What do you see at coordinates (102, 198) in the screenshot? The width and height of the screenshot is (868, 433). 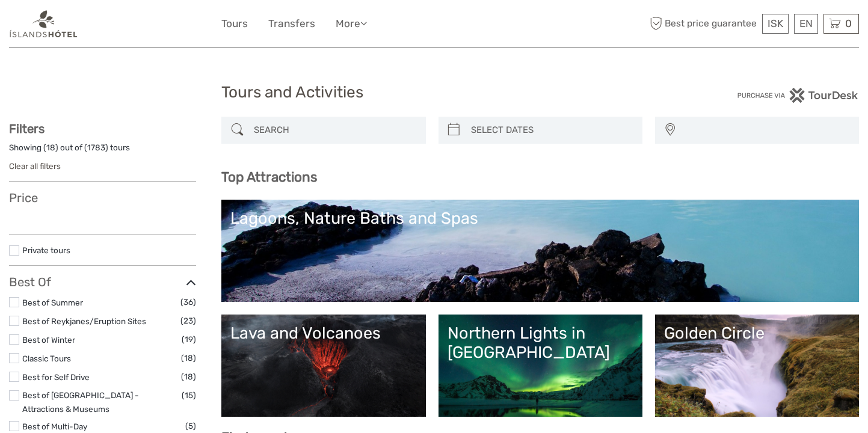 I see `h3: Price` at bounding box center [102, 198].